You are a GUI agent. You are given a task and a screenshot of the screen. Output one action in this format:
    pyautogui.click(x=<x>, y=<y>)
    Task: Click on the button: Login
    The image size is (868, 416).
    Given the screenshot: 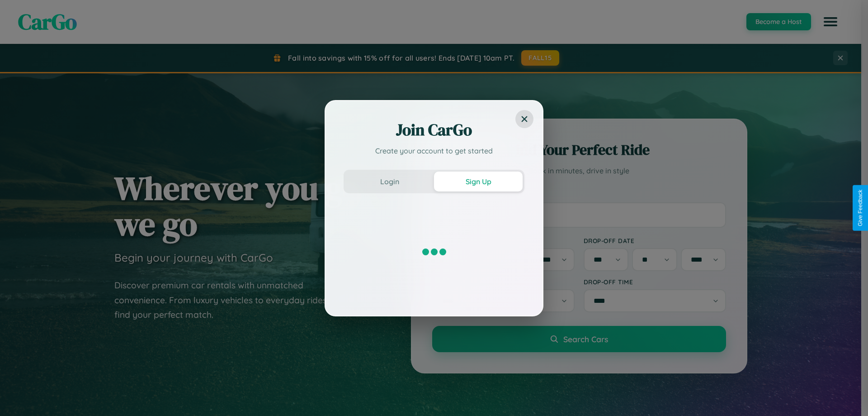 What is the action you would take?
    pyautogui.click(x=390, y=181)
    